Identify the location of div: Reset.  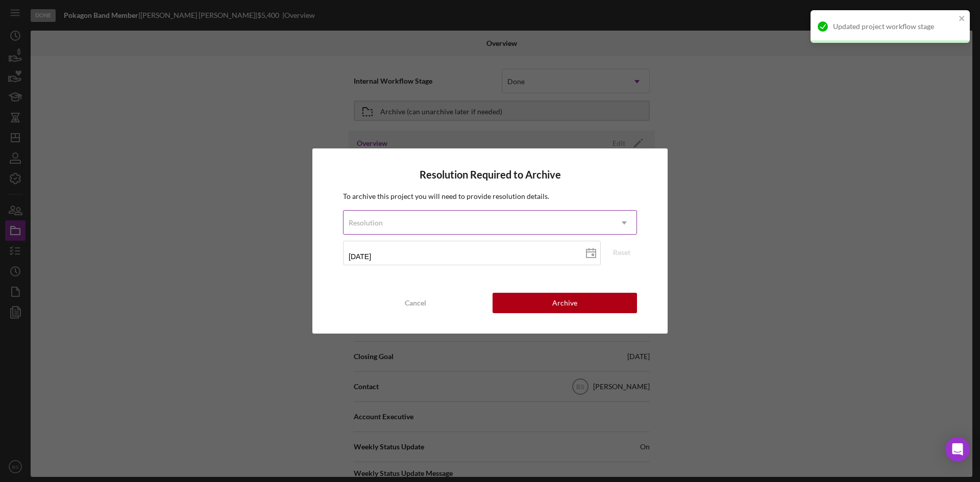
(622, 253).